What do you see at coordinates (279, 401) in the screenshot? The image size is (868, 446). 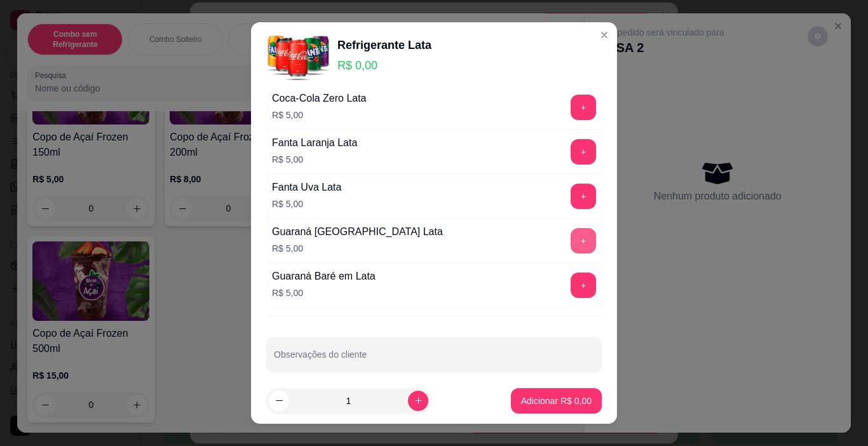 I see `button: decrease-product-quantity` at bounding box center [279, 401].